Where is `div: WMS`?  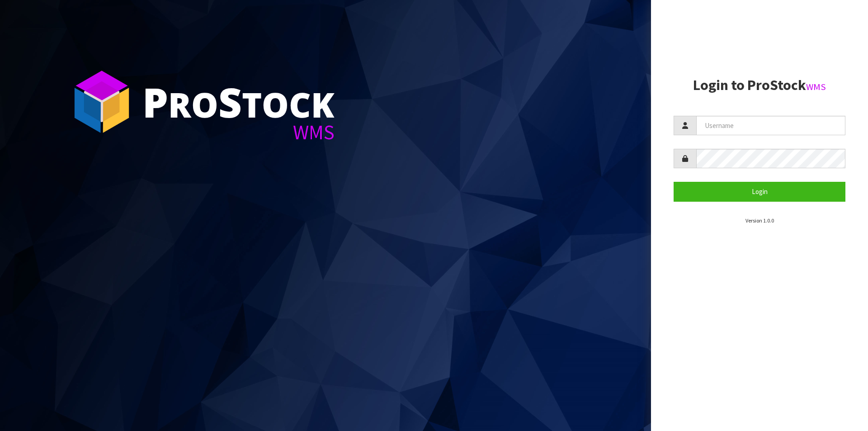 div: WMS is located at coordinates (238, 132).